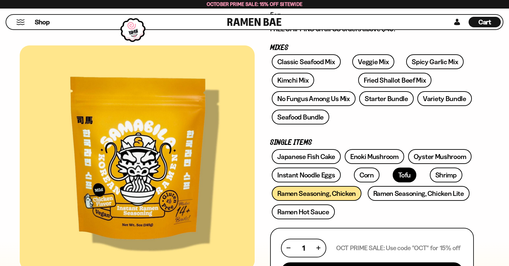 This screenshot has height=266, width=509. Describe the element at coordinates (293, 80) in the screenshot. I see `a: Kimchi Mix` at that location.